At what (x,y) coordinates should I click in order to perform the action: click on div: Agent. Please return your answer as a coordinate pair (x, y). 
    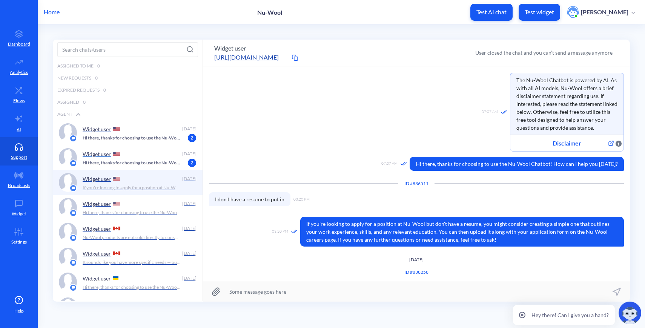
    Looking at the image, I should click on (128, 114).